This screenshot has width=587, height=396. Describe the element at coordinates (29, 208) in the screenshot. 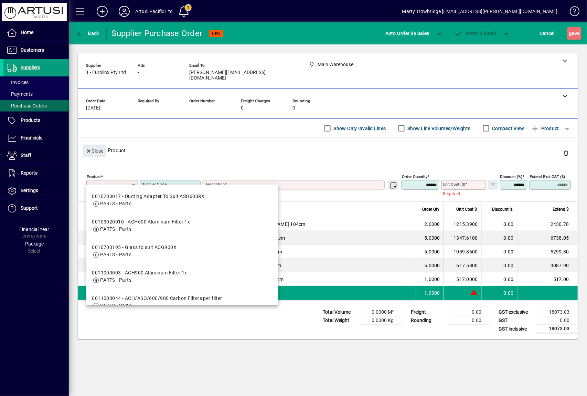

I see `span: Support` at that location.